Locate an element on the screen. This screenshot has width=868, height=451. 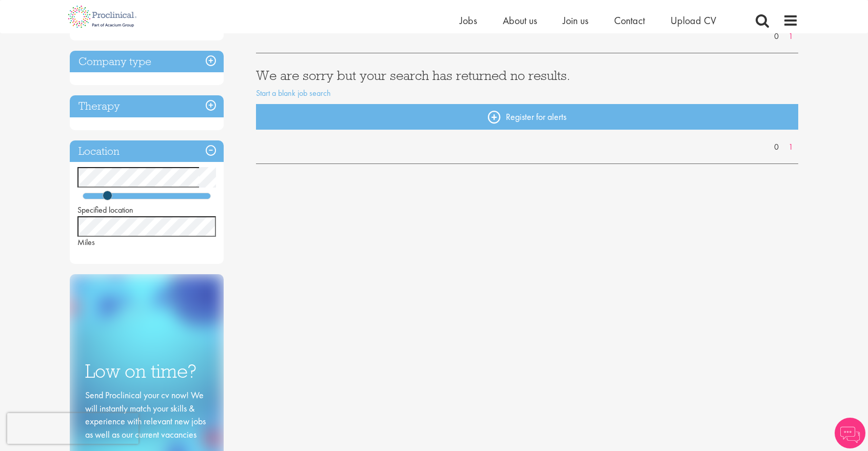
span: Miles is located at coordinates (86, 242).